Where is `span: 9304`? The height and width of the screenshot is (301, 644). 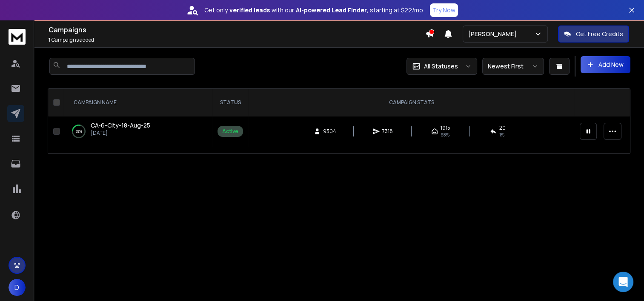 span: 9304 is located at coordinates (330, 131).